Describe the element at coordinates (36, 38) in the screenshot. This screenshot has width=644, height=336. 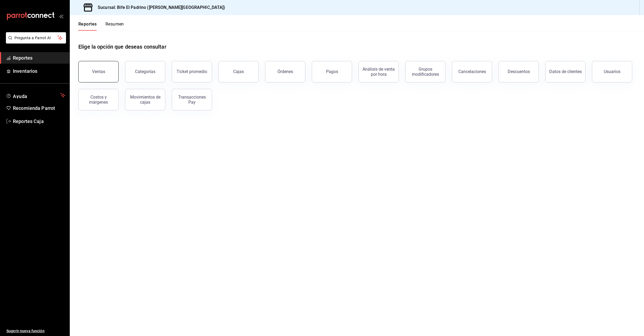
I see `button: Pregunta a Parrot AI` at that location.